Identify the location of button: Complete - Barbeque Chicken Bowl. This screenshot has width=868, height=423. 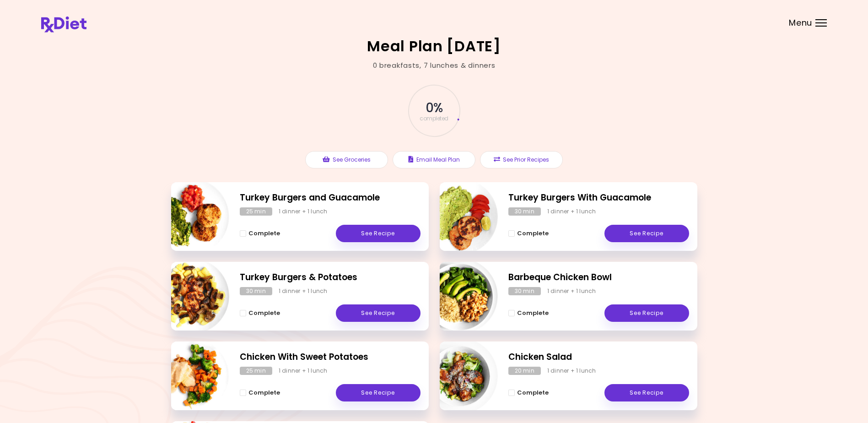
(528, 313).